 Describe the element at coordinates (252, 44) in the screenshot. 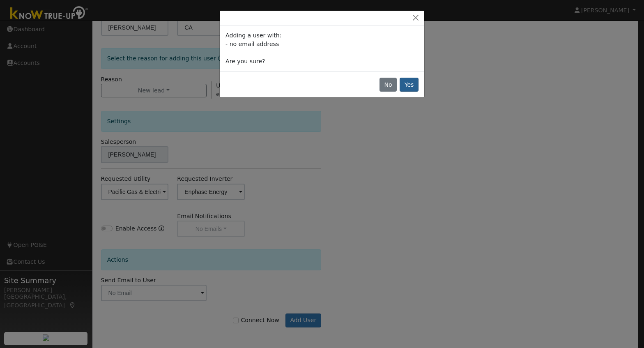

I see `span: - no email address` at that location.